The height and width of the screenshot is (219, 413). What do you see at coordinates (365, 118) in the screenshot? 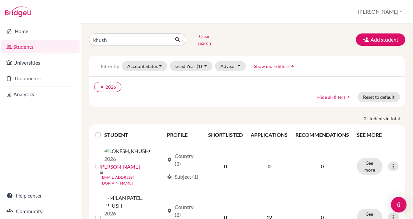
I see `strong: 2` at bounding box center [365, 118].